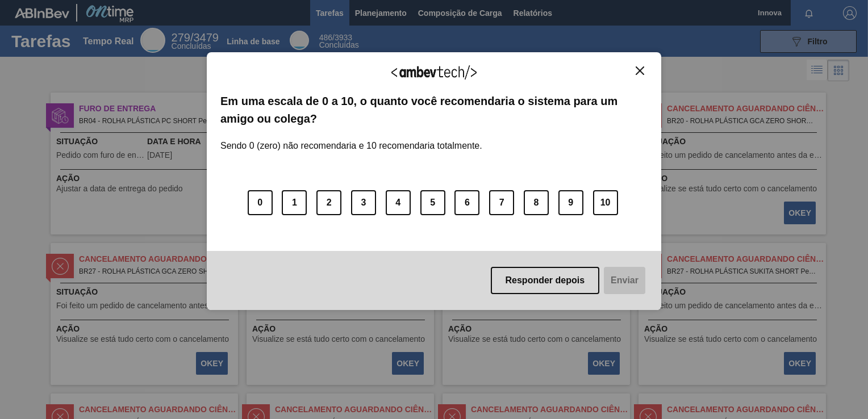 This screenshot has height=419, width=868. I want to click on button: 3, so click(364, 203).